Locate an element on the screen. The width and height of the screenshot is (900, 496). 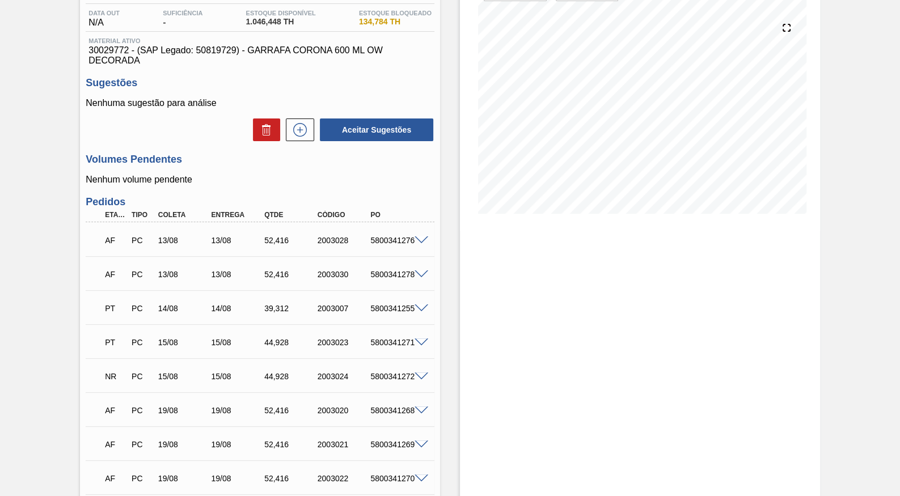
span: Suficiência is located at coordinates (183, 13).